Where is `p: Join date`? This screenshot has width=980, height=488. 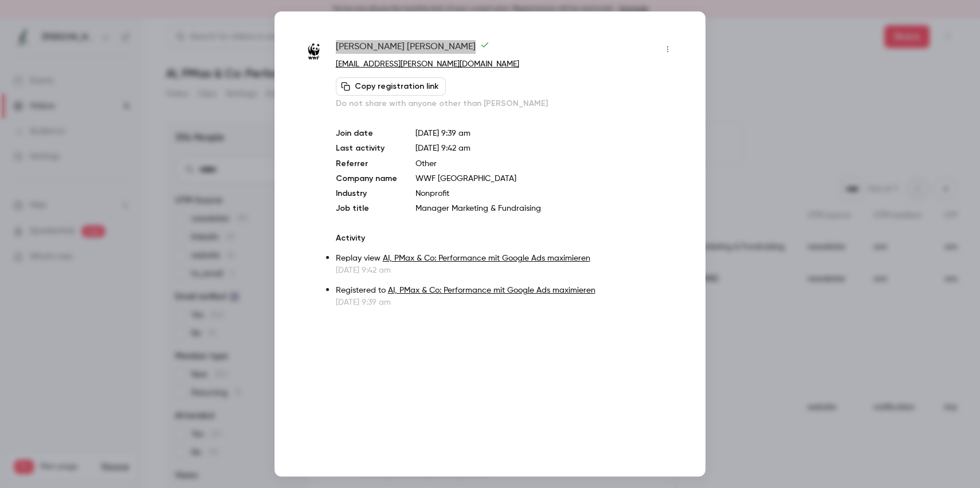
p: Join date is located at coordinates (366, 133).